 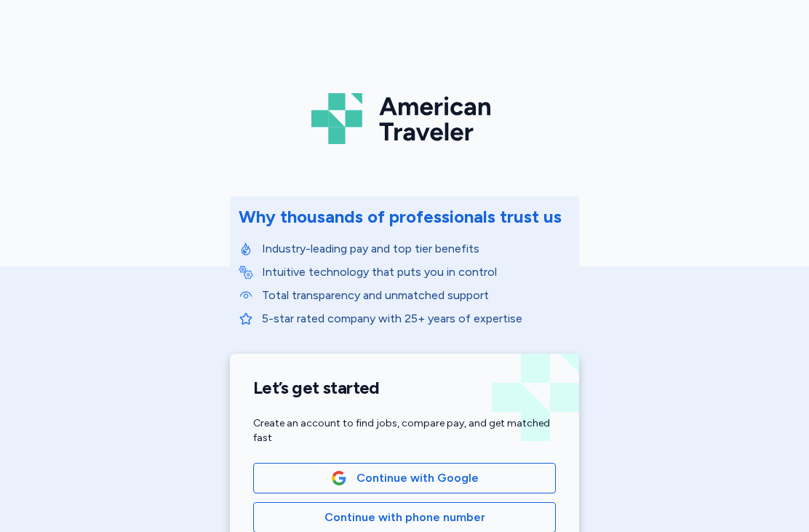 What do you see at coordinates (405, 119) in the screenshot?
I see `img: Logo` at bounding box center [405, 119].